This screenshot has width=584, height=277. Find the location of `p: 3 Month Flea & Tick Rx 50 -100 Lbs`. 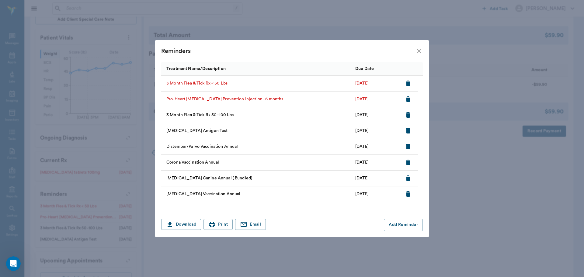

p: 3 Month Flea & Tick Rx 50 -100 Lbs is located at coordinates (200, 115).